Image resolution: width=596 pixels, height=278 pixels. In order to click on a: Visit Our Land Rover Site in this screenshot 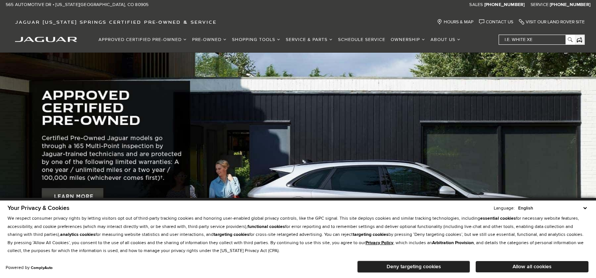, I will do `click(552, 22)`.